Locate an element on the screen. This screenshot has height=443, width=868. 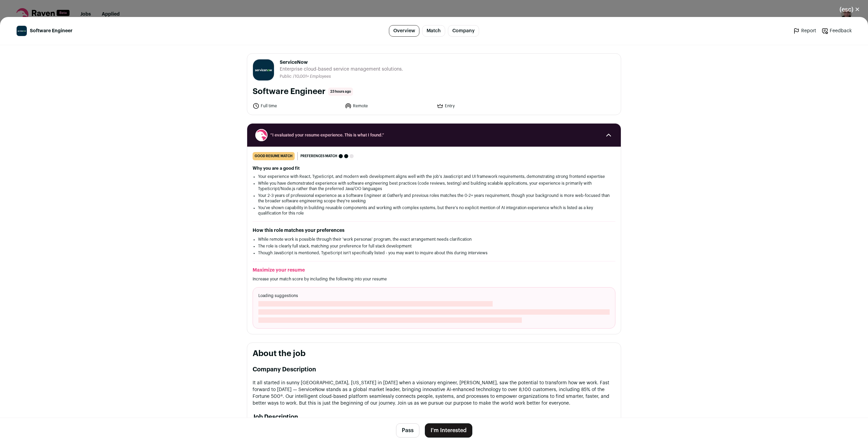
span: 10,001+ Employees is located at coordinates (312, 76).